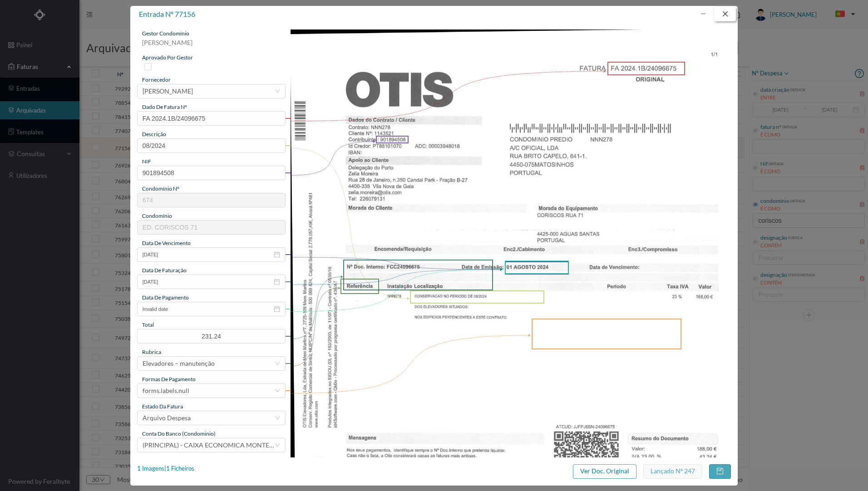 This screenshot has height=491, width=868. I want to click on span: data de faturação, so click(164, 270).